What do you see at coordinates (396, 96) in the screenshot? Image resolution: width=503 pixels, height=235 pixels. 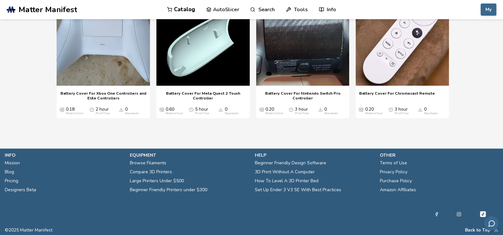 I see `span: Battery Cover For Chromecast Remote` at bounding box center [396, 96].